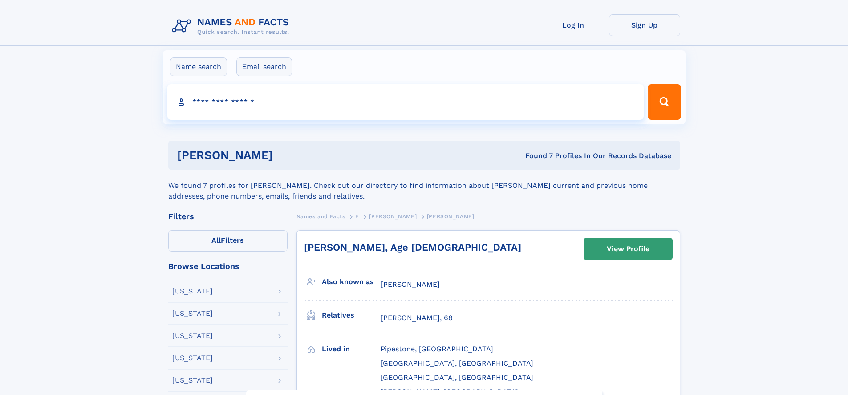  What do you see at coordinates (573, 25) in the screenshot?
I see `a: Log In` at bounding box center [573, 25].